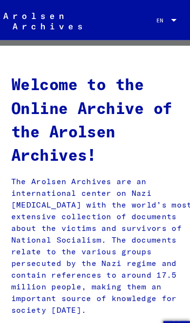 This screenshot has width=190, height=323. I want to click on img: Arolsen_neg.svg, so click(42, 19).